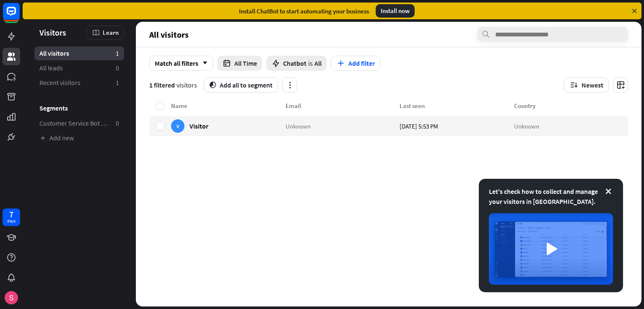 Image resolution: width=644 pixels, height=309 pixels. I want to click on div: Country, so click(571, 106).